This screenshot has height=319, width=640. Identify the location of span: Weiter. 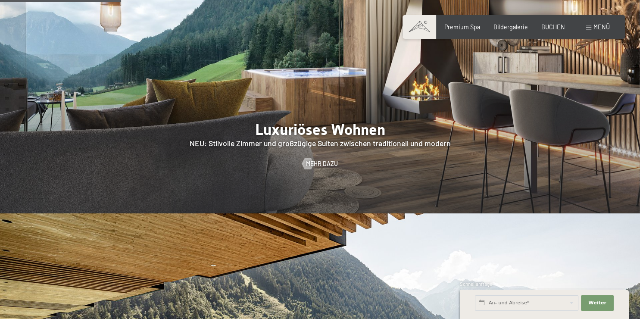
(598, 303).